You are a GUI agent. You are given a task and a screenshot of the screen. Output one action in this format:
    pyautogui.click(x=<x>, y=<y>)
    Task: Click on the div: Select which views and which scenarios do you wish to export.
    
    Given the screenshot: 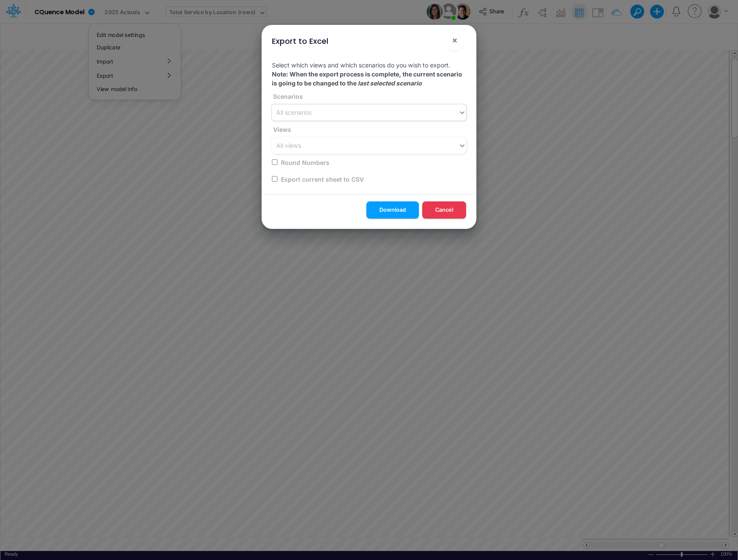 What is the action you would take?
    pyautogui.click(x=369, y=124)
    